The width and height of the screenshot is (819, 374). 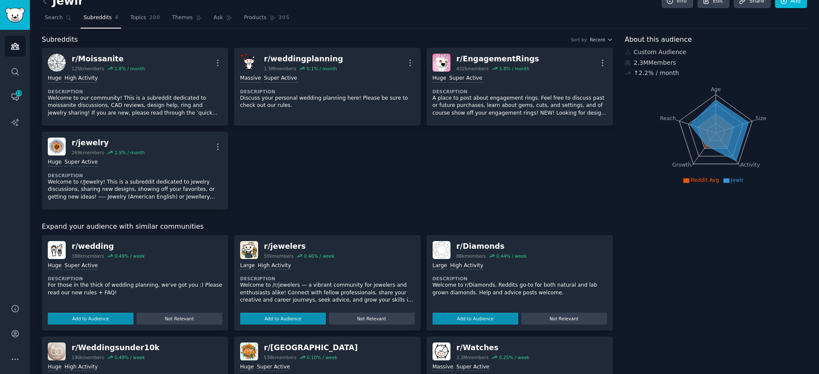 What do you see at coordinates (187, 20) in the screenshot?
I see `a: Themes` at bounding box center [187, 20].